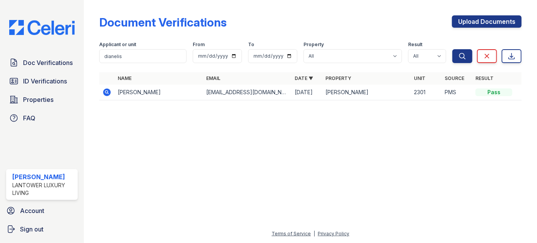 This screenshot has width=537, height=243. I want to click on a: Properties, so click(42, 100).